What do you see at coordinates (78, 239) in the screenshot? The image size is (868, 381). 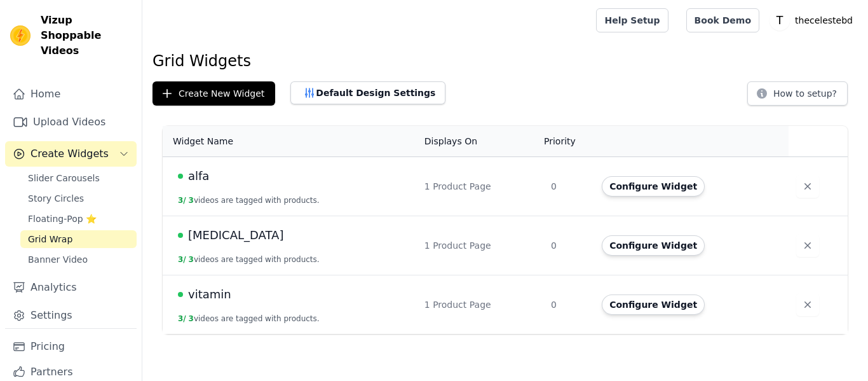 I see `a: Grid Wrap` at bounding box center [78, 239].